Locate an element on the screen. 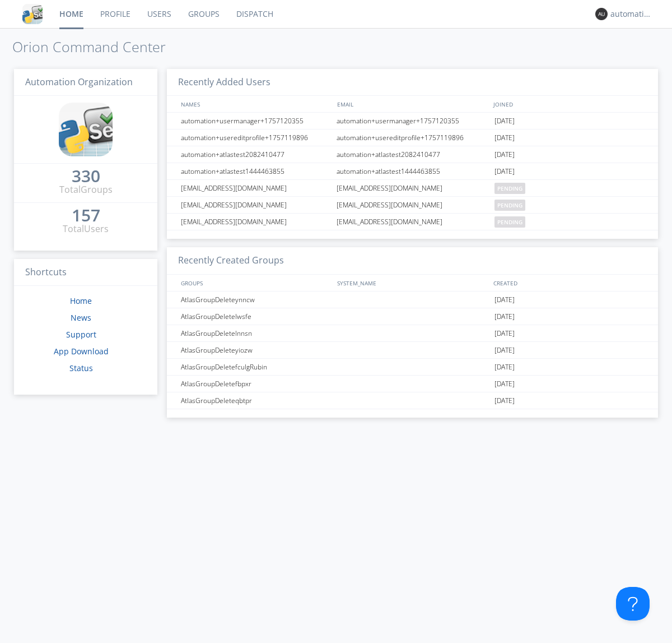  div: AtlasGroupDeletelwsfe is located at coordinates (255, 316).